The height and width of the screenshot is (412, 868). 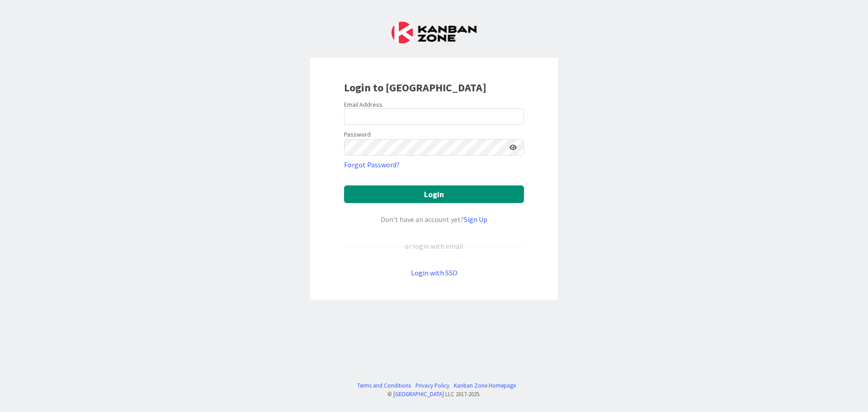 I want to click on div: or login with email, so click(x=434, y=246).